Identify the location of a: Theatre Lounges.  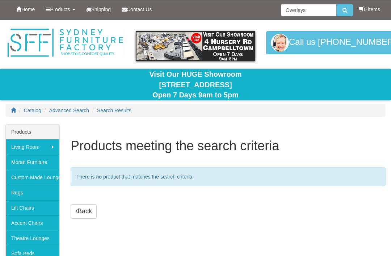
(33, 238).